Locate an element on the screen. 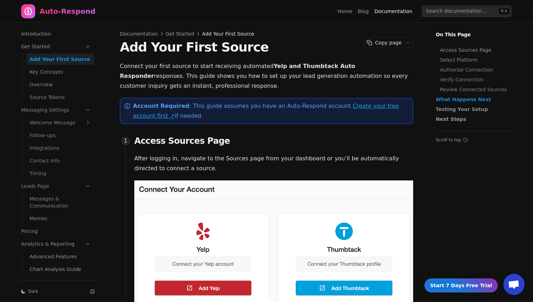 Image resolution: width=533 pixels, height=302 pixels. a: Add Your First Source is located at coordinates (60, 59).